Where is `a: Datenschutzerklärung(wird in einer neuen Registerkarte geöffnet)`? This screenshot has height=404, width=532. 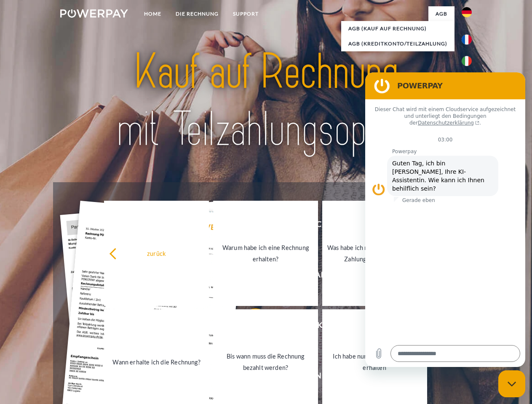 a: Datenschutzerklärung(wird in einer neuen Registerkarte geöffnet) is located at coordinates (83, 50).